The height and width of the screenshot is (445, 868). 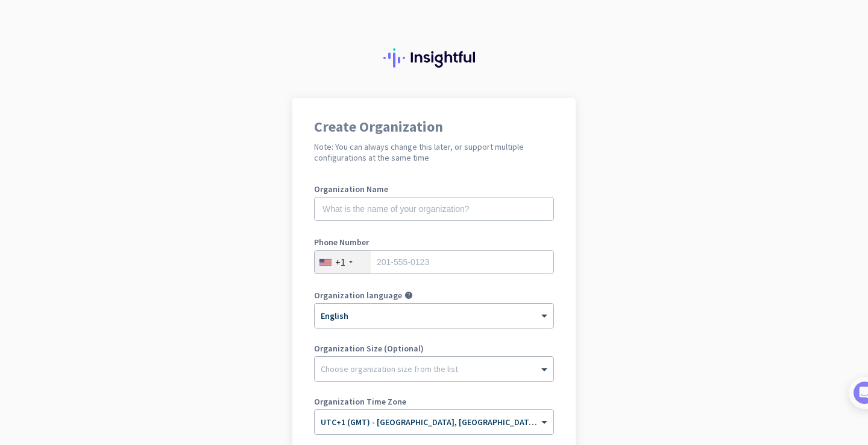 What do you see at coordinates (409, 295) in the screenshot?
I see `i: help` at bounding box center [409, 295].